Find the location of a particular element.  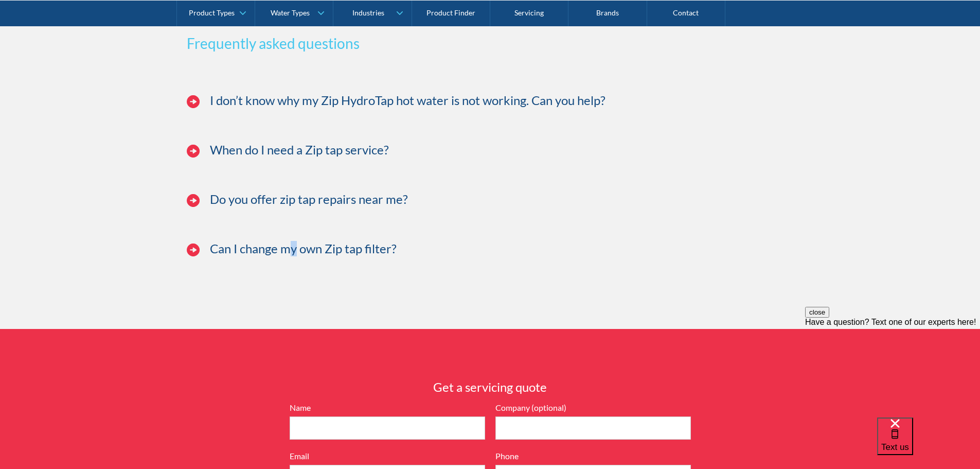

label: Phone is located at coordinates (593, 456).